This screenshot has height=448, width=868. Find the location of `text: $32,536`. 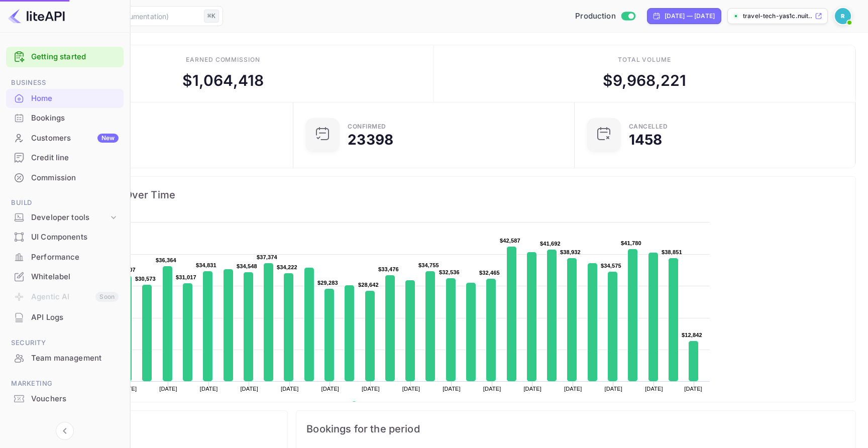

text: $32,536 is located at coordinates (449, 272).